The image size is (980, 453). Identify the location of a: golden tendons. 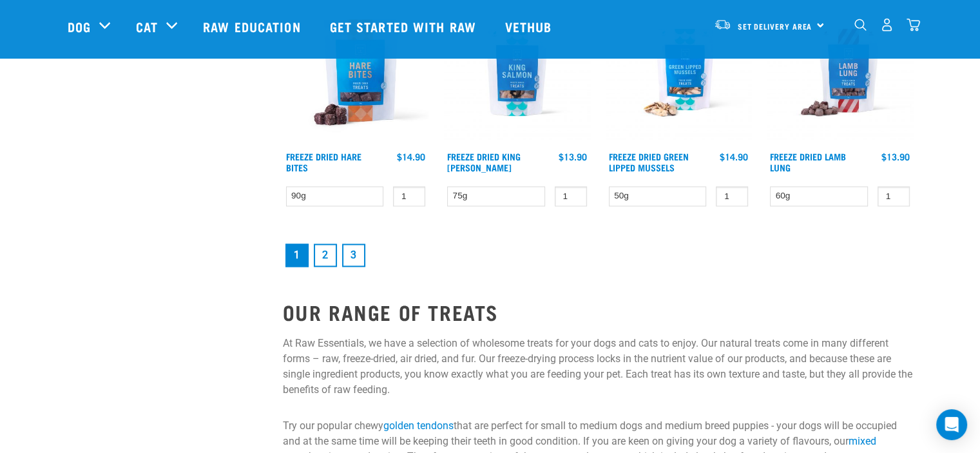
(418, 425).